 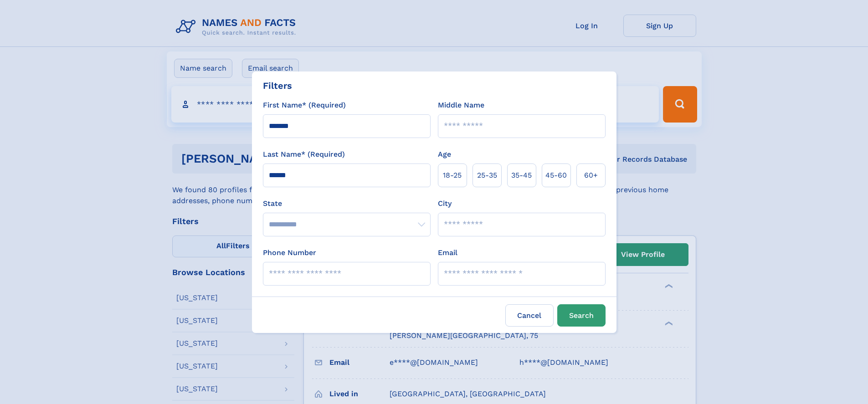 What do you see at coordinates (487, 176) in the screenshot?
I see `span: 25‑35` at bounding box center [487, 176].